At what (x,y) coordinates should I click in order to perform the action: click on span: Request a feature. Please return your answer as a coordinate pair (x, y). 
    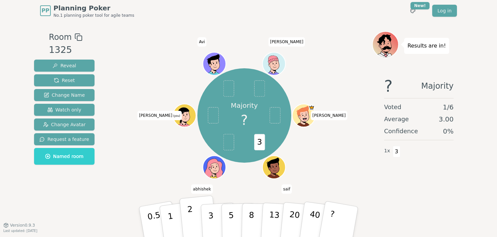
    Looking at the image, I should click on (64, 139).